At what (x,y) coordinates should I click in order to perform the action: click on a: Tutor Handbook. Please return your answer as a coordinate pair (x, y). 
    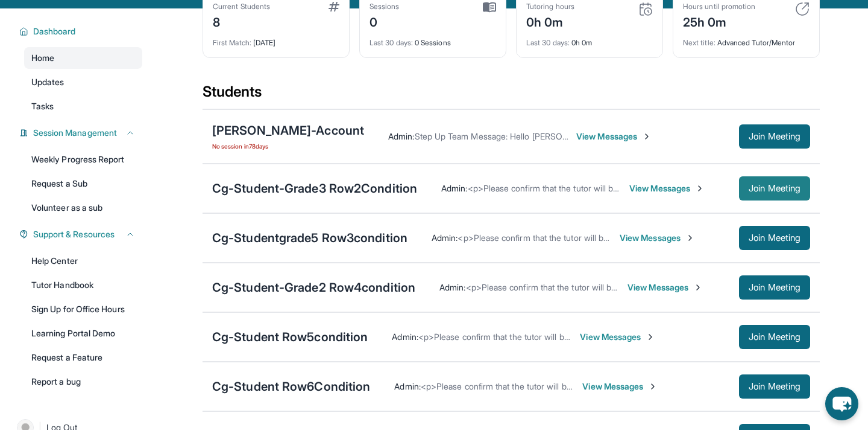
    Looking at the image, I should click on (83, 285).